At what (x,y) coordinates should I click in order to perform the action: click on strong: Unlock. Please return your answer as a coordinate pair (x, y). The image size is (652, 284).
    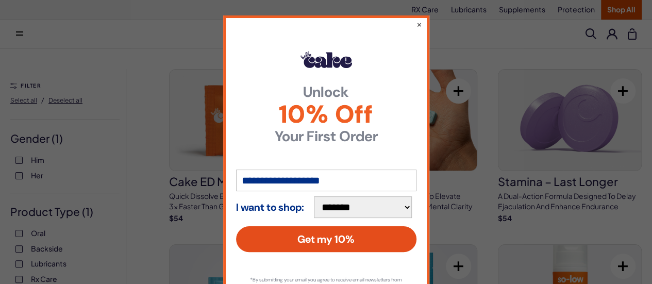
    Looking at the image, I should click on (326, 92).